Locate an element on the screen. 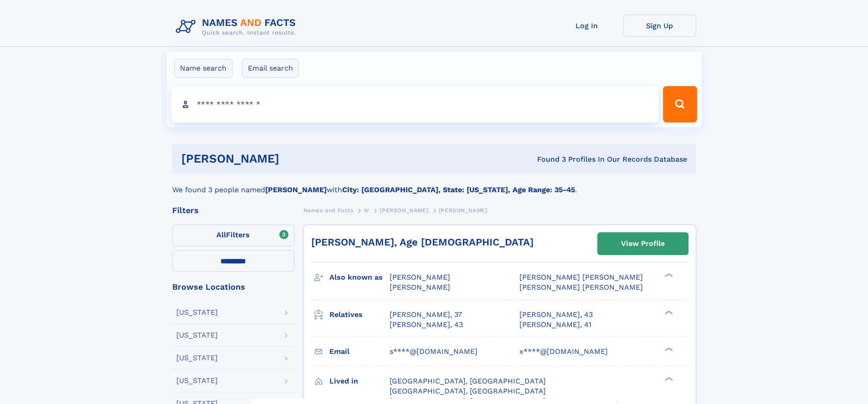 Image resolution: width=868 pixels, height=404 pixels. h3: Relatives is located at coordinates (360, 315).